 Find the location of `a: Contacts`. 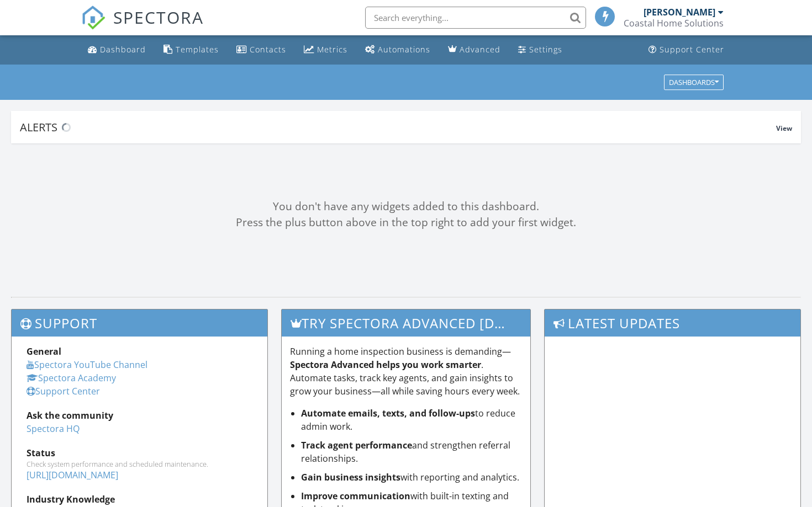

a: Contacts is located at coordinates (261, 50).